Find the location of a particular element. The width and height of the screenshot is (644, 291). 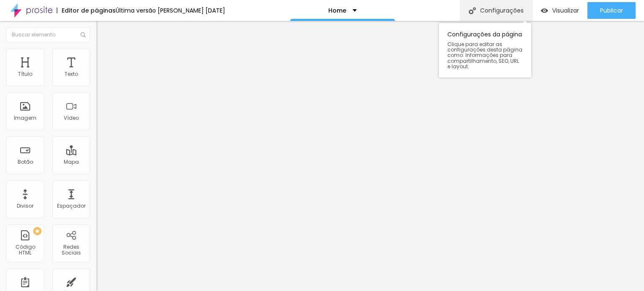

input: Buscar elemento is located at coordinates (48, 35).